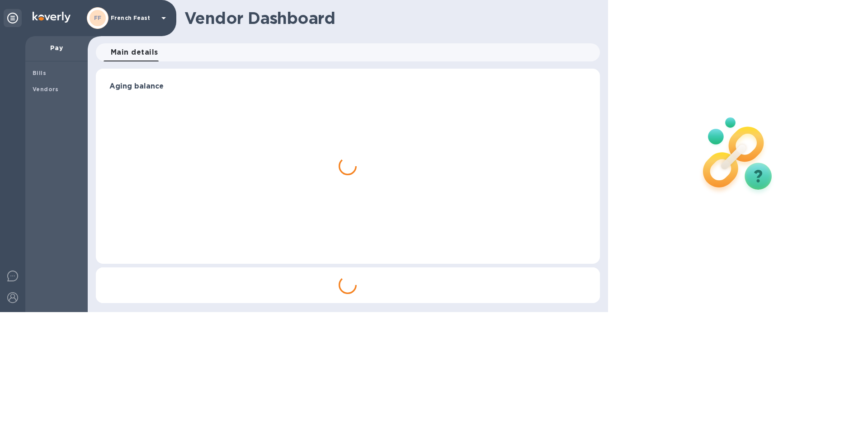 This screenshot has width=868, height=425. I want to click on b: Vendors, so click(46, 89).